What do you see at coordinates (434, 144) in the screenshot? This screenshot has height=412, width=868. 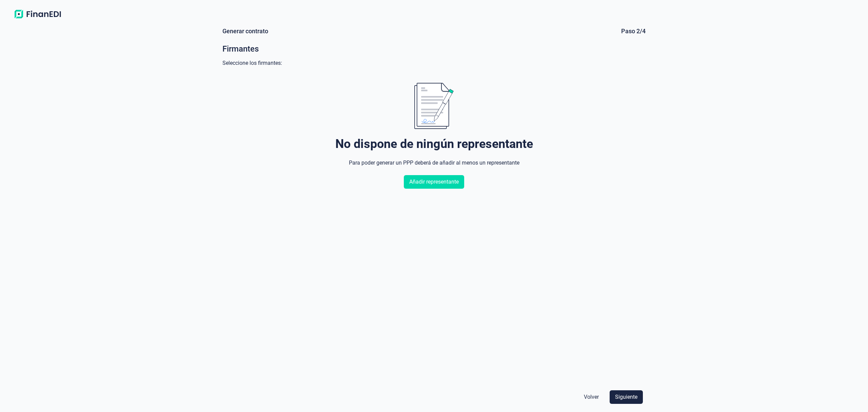 I see `div: No dispone de ningún representante` at bounding box center [434, 144].